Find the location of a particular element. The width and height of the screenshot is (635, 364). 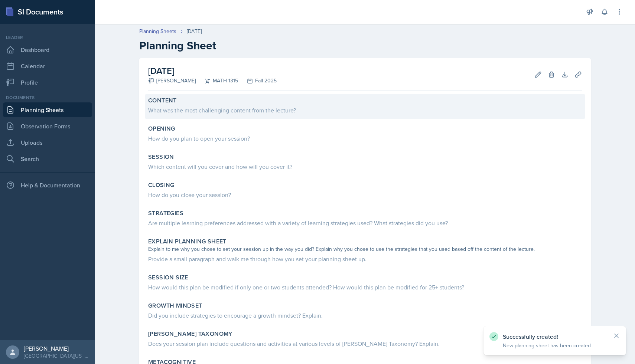

div: How do you plan to open your session? is located at coordinates (365, 139).